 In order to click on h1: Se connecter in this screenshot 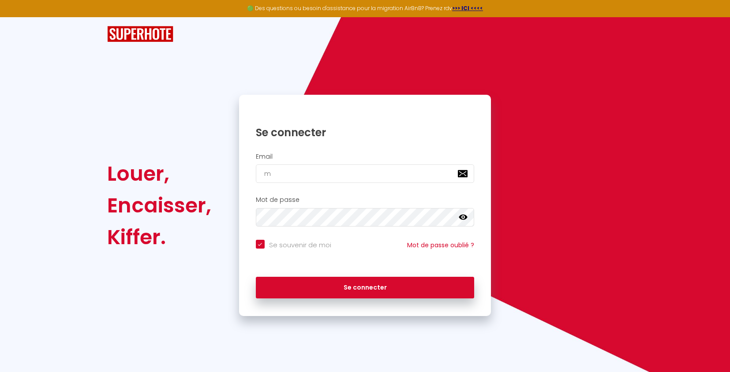, I will do `click(365, 132)`.